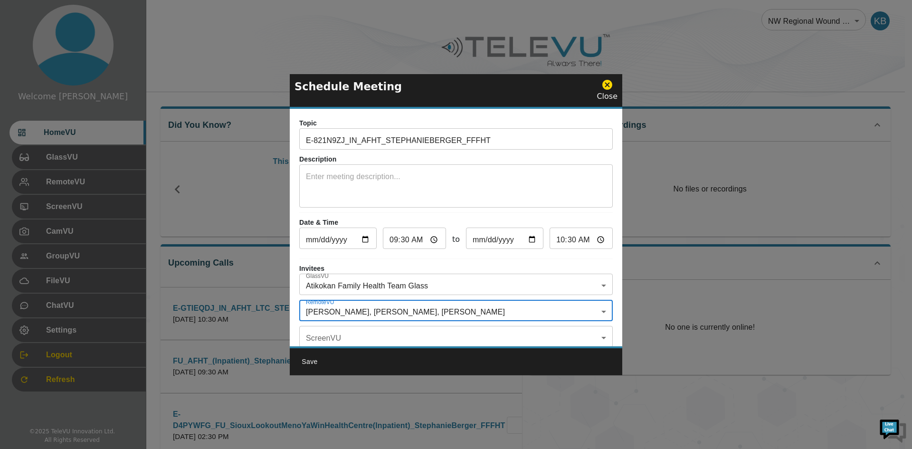 The image size is (912, 449). Describe the element at coordinates (93, 276) in the screenshot. I see `textarea: Type your message and hit 'Enter'` at that location.